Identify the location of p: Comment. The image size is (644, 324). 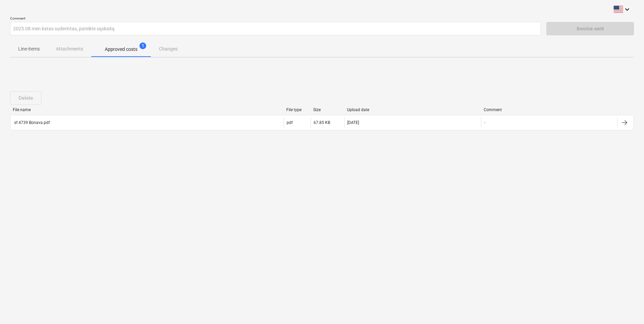
(276, 19).